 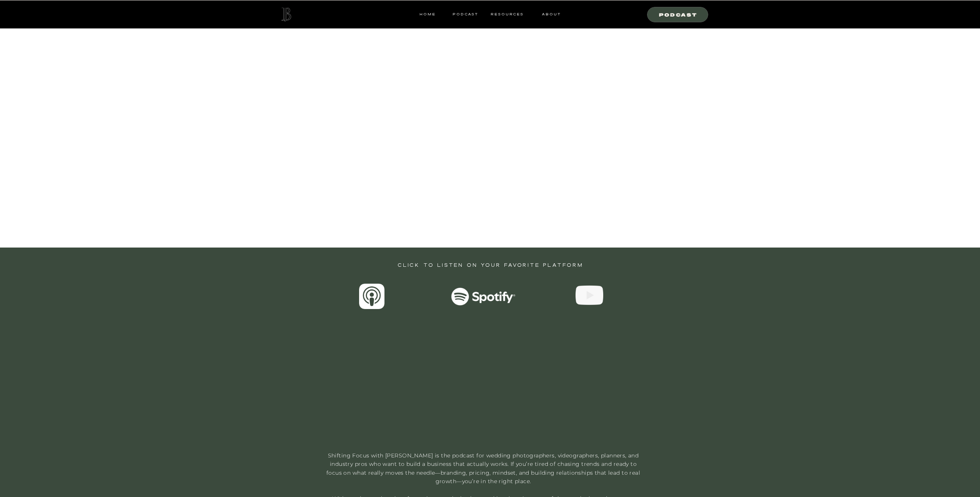 What do you see at coordinates (490, 378) in the screenshot?
I see `video: Your browser does not support the video tag.` at bounding box center [490, 378].